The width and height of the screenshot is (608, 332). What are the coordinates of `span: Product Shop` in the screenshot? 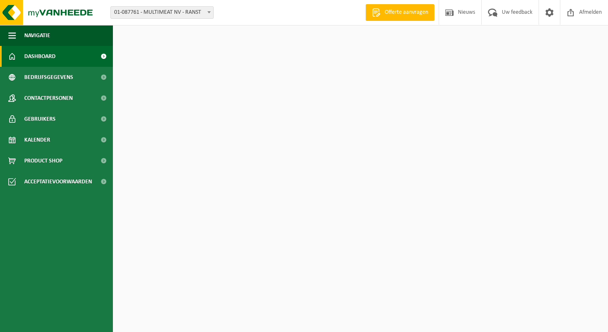 It's located at (43, 161).